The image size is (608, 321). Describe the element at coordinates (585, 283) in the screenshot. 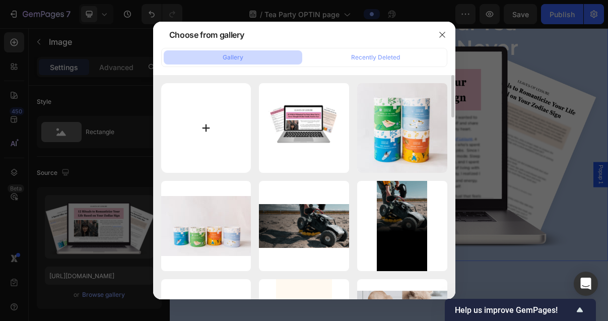

I see `div: Open Intercom Messenger` at that location.